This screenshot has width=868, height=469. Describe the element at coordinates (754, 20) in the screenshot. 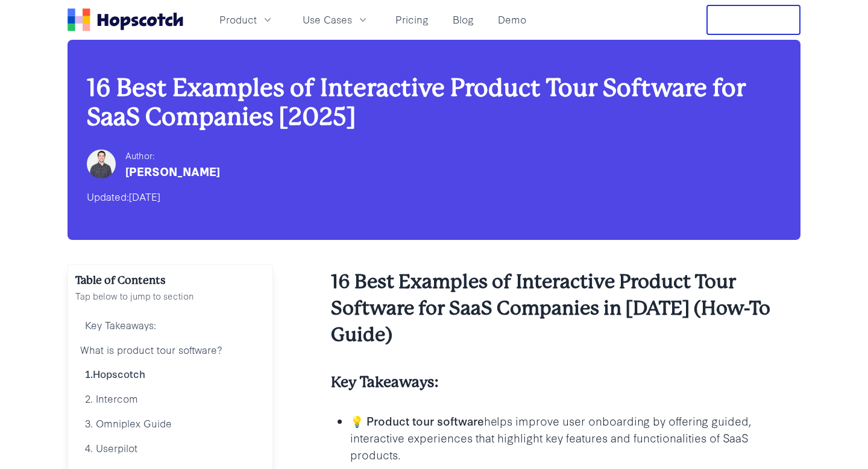

I see `button: Free Trial` at that location.